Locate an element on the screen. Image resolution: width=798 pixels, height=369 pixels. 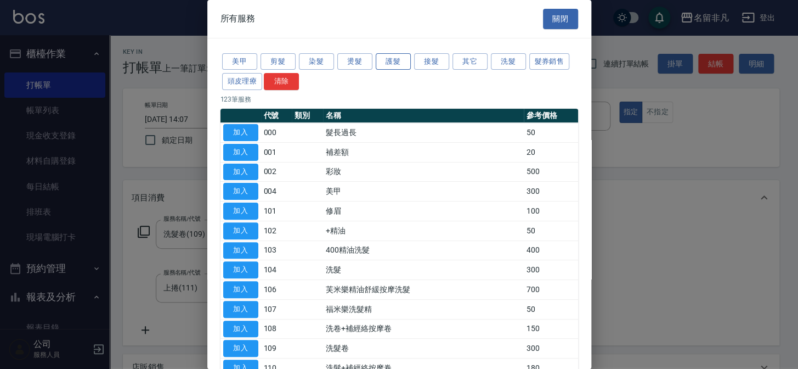
td: 彩妝 is located at coordinates (423, 172).